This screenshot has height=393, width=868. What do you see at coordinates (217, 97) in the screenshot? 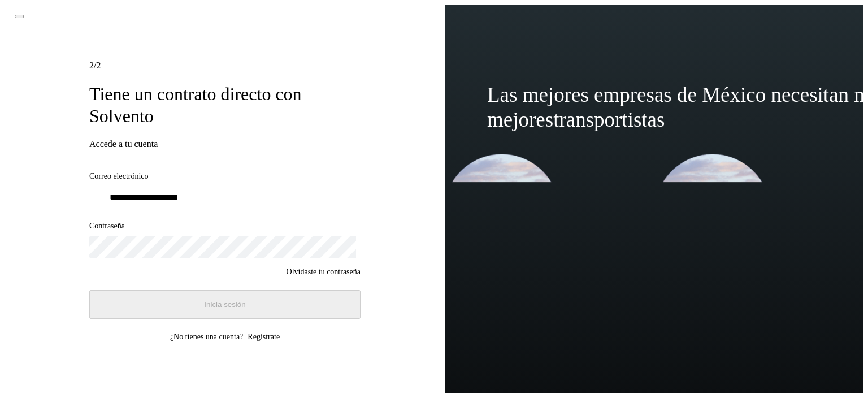
I see `h1: Tiene un contrato directo con Solvento` at bounding box center [217, 97].